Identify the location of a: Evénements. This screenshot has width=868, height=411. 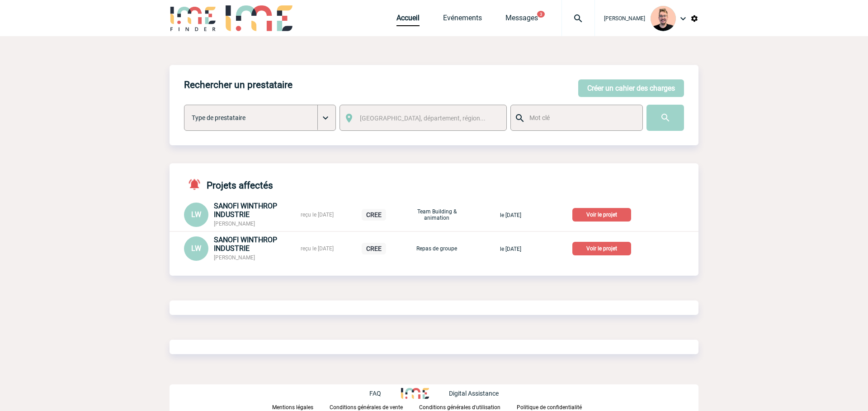
(462, 20).